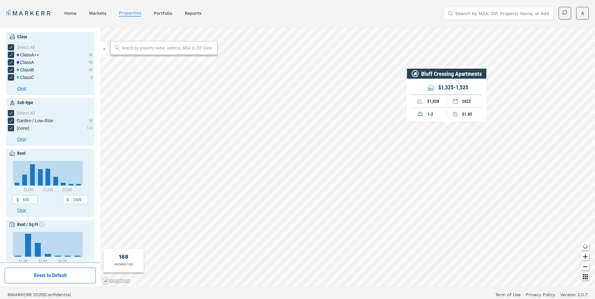 Image resolution: width=595 pixels, height=299 pixels. Describe the element at coordinates (30, 121) in the screenshot. I see `div: Garden / Low-Rise checkbox input` at that location.